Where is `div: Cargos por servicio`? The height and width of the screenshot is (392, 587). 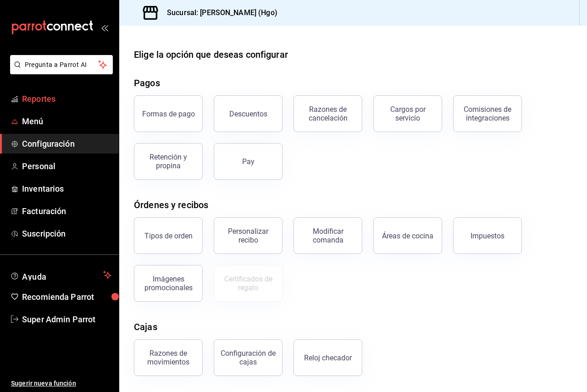 div: Cargos por servicio is located at coordinates (407, 114).